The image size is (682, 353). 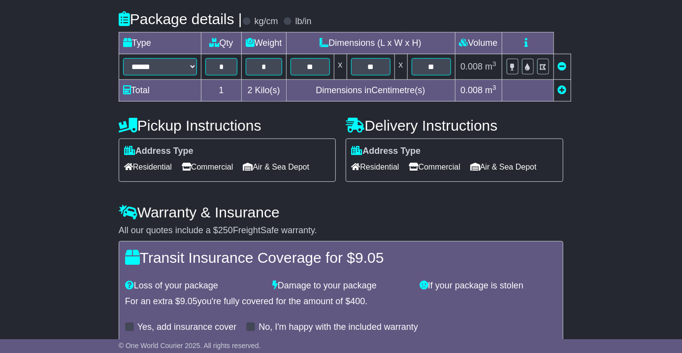 What do you see at coordinates (341, 257) in the screenshot?
I see `h4: Transit Insurance Coverage for $` at bounding box center [341, 257].